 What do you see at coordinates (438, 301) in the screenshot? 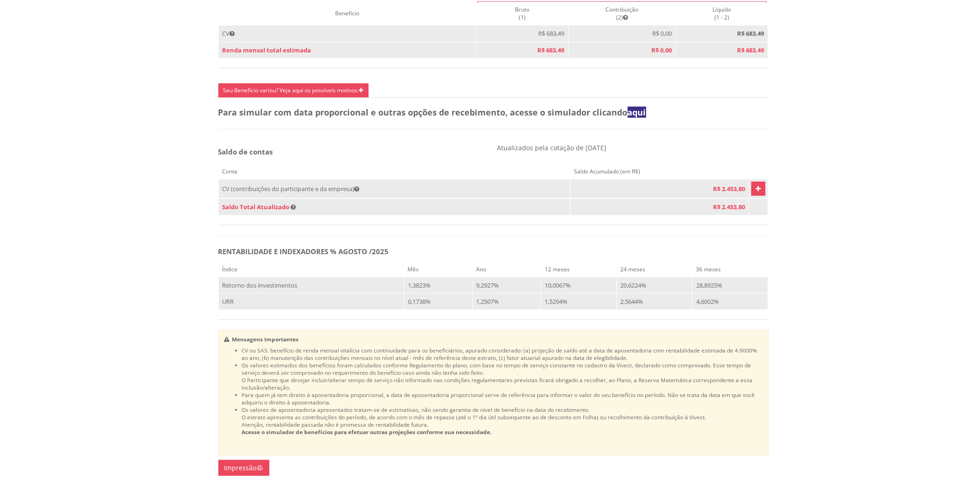
I see `td: 0,1738%` at bounding box center [438, 301].